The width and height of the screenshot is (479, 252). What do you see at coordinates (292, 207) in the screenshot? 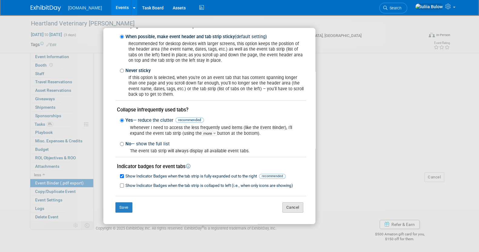
I see `button: Cancel` at bounding box center [292, 207].